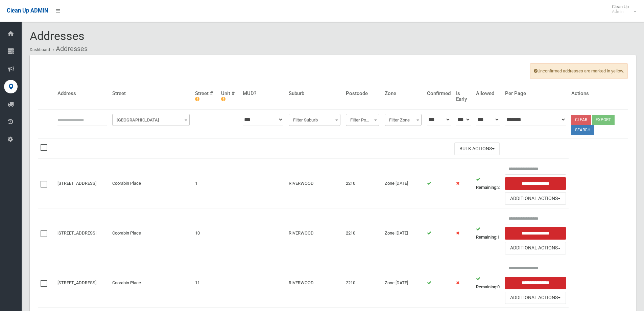 The image size is (644, 311). What do you see at coordinates (581, 120) in the screenshot?
I see `a: Clear` at bounding box center [581, 120].